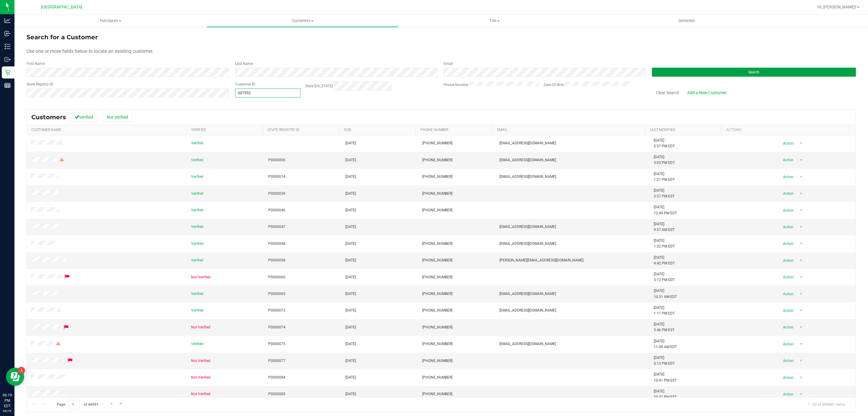 This screenshot has height=416, width=868. Describe the element at coordinates (277, 394) in the screenshot. I see `span: P0000085` at that location.